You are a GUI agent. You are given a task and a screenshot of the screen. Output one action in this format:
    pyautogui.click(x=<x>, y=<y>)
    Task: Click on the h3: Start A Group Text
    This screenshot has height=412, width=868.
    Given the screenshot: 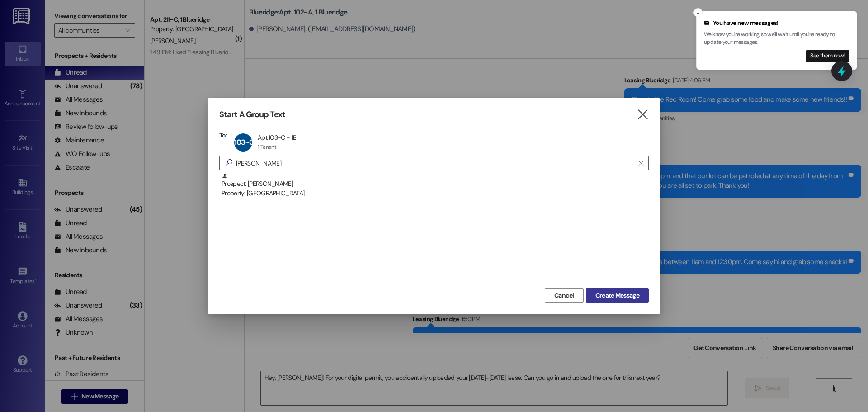 What is the action you would take?
    pyautogui.click(x=252, y=115)
    